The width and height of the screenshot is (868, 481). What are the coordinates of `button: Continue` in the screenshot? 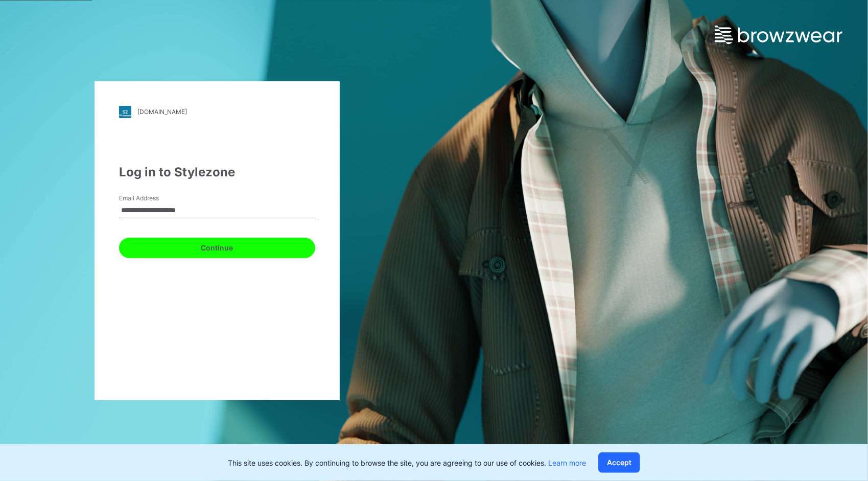 It's located at (217, 248).